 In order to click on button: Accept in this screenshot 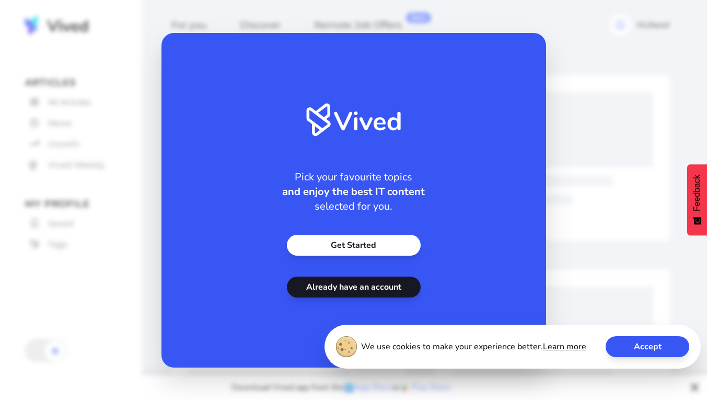, I will do `click(648, 347)`.